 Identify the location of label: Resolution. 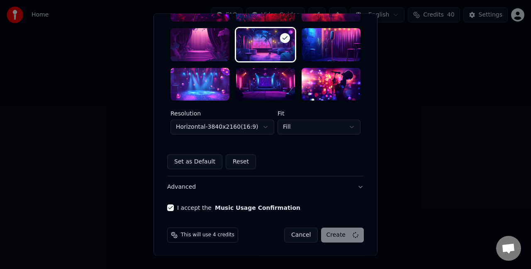
(222, 114).